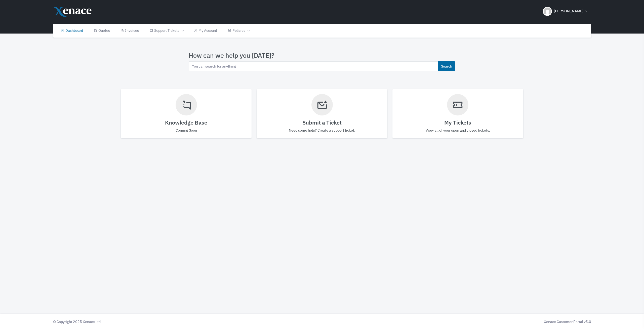 This screenshot has width=644, height=329. What do you see at coordinates (322, 113) in the screenshot?
I see `a: Submit a Ticket Need some help? Create a support ticket.` at bounding box center [322, 113].